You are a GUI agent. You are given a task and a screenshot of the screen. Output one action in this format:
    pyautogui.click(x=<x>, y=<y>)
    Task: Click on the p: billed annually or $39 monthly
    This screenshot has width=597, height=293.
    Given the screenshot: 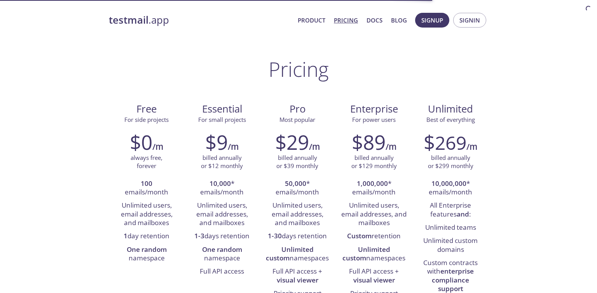 What is the action you would take?
    pyautogui.click(x=297, y=162)
    